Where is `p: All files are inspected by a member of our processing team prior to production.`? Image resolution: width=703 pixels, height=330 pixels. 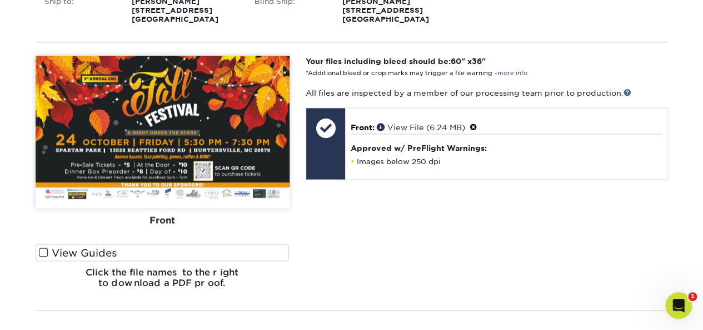 p: All files are inspected by a member of our processing team prior to production. is located at coordinates (486, 93).